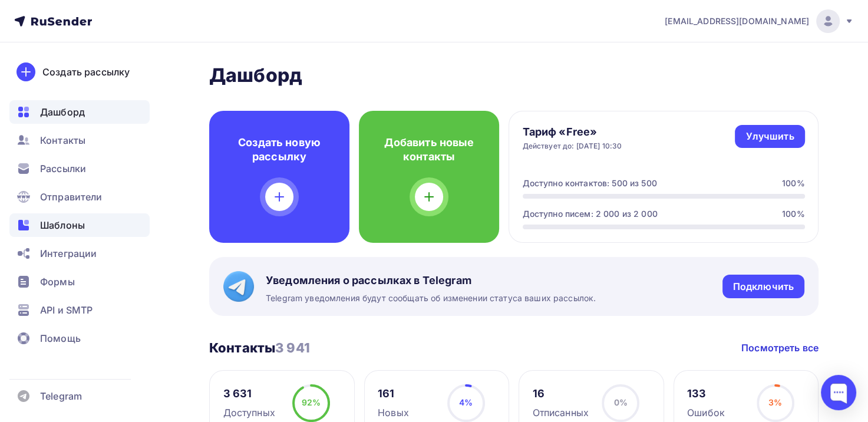  Describe the element at coordinates (66, 310) in the screenshot. I see `span: API и SMTP` at that location.